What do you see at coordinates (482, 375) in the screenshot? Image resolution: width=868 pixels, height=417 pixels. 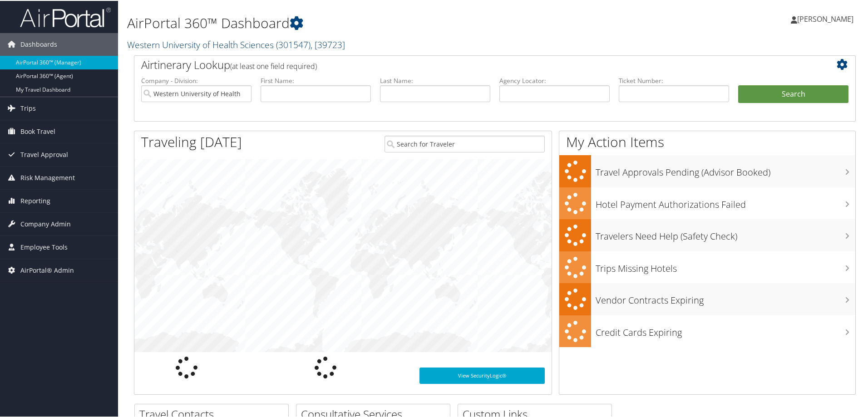 I see `a: View SecurityLogic®` at bounding box center [482, 375].